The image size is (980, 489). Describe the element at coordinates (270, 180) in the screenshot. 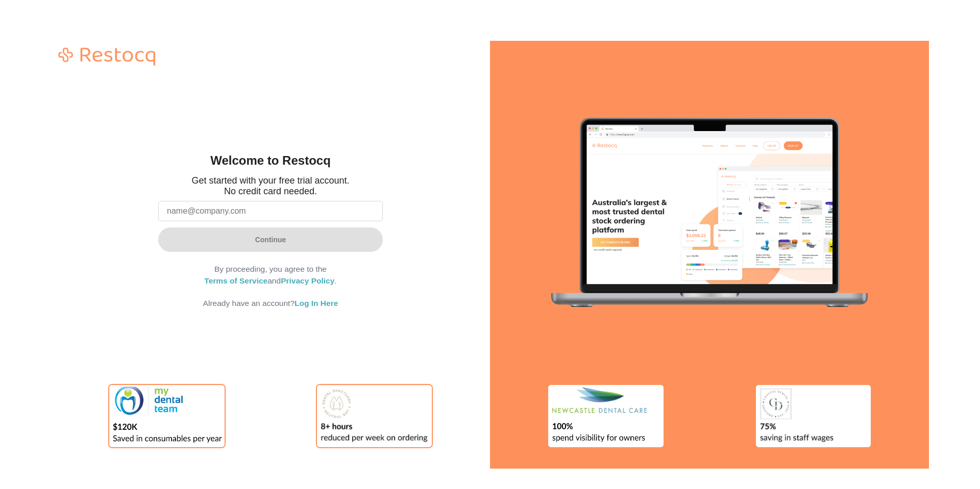

I see `p: Get started with your free trial account.` at that location.